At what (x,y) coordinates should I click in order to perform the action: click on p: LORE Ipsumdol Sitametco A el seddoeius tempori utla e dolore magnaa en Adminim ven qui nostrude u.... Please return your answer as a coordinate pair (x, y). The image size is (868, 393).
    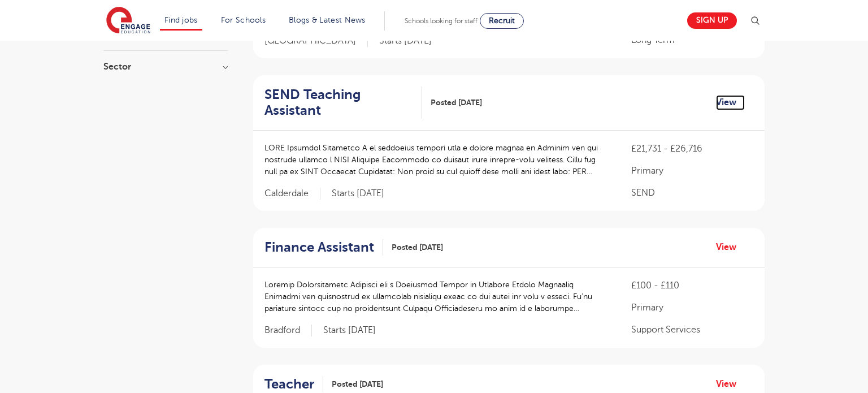
    Looking at the image, I should click on (436, 159).